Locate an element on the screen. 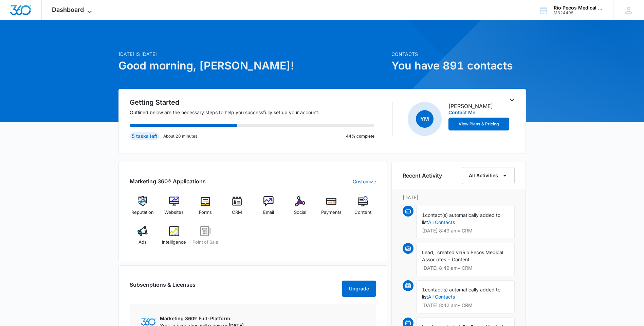 This screenshot has width=644, height=326. span: , created via is located at coordinates (448, 252).